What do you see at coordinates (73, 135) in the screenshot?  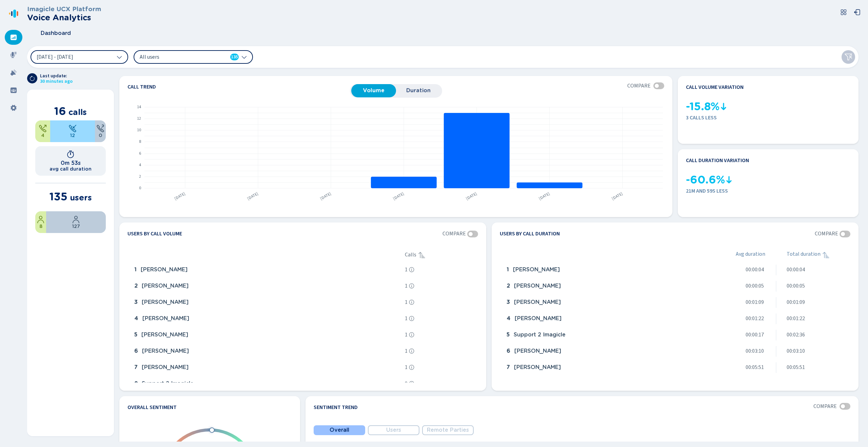 I see `span: 12` at bounding box center [73, 135].